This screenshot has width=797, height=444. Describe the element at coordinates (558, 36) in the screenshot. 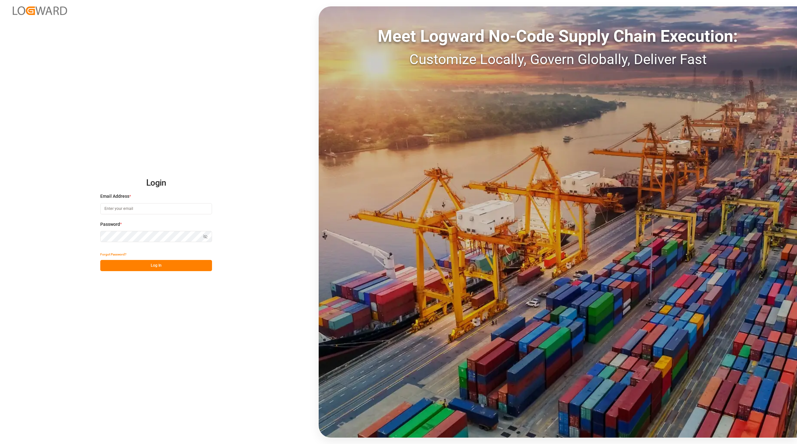

I see `div: Meet Logward No-Code Supply Chain Execution:` at that location.